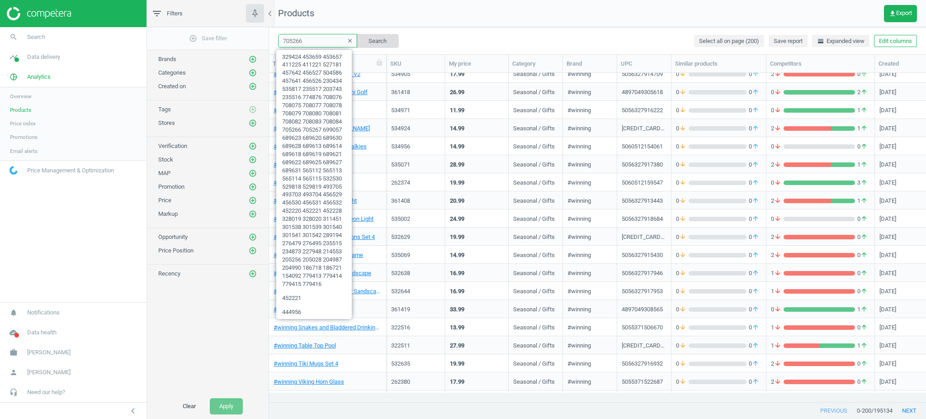 The height and width of the screenshot is (419, 926). Describe the element at coordinates (309, 382) in the screenshot. I see `a: #winning Viking Horn Glass` at that location.